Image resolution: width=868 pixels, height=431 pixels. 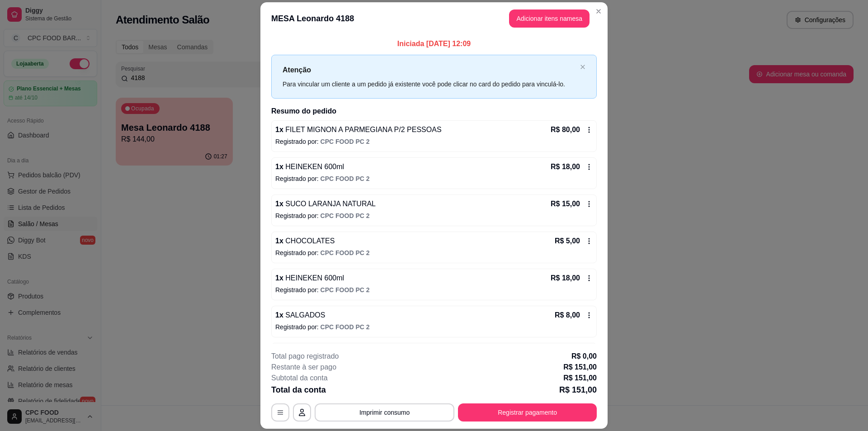 I want to click on button: Adicionar itens namesa, so click(x=549, y=18).